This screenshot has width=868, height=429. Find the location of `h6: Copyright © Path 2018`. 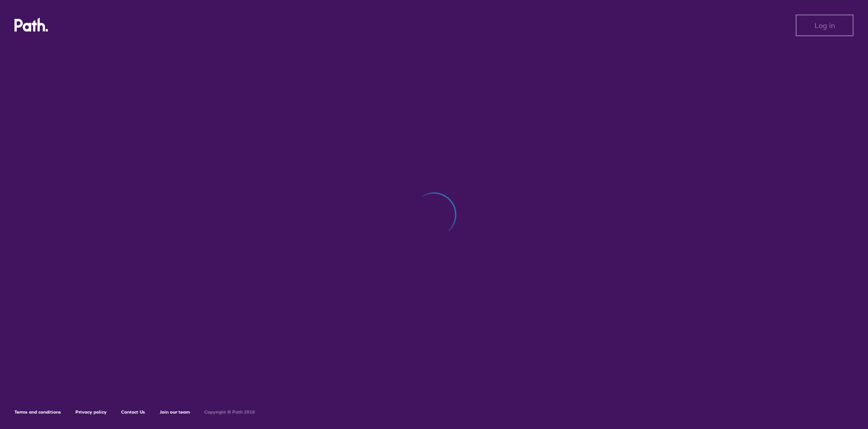

h6: Copyright © Path 2018 is located at coordinates (229, 412).